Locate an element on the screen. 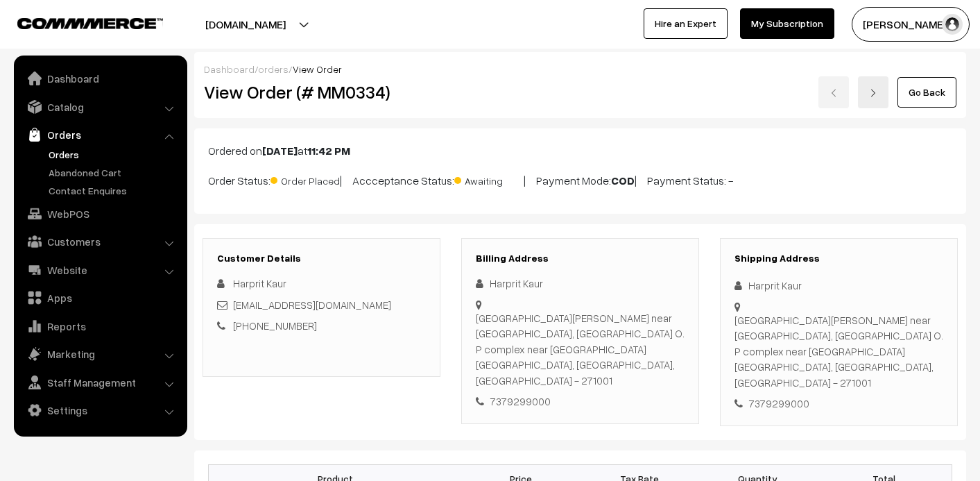  img: right-arrow.png is located at coordinates (874, 93).